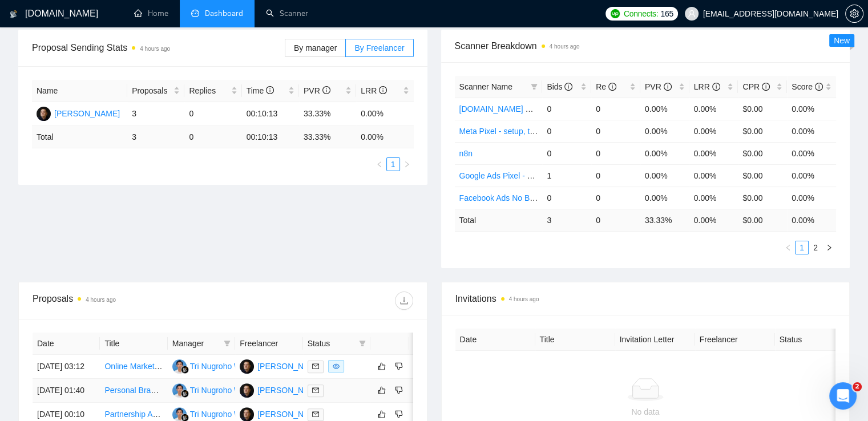  I want to click on span: 2, so click(857, 387).